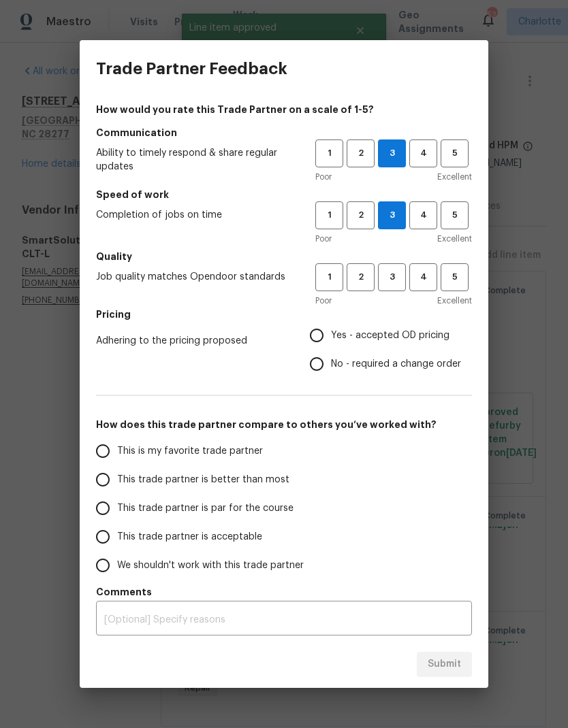 The width and height of the screenshot is (568, 728). What do you see at coordinates (391, 349) in the screenshot?
I see `div: Pricing` at bounding box center [391, 349].